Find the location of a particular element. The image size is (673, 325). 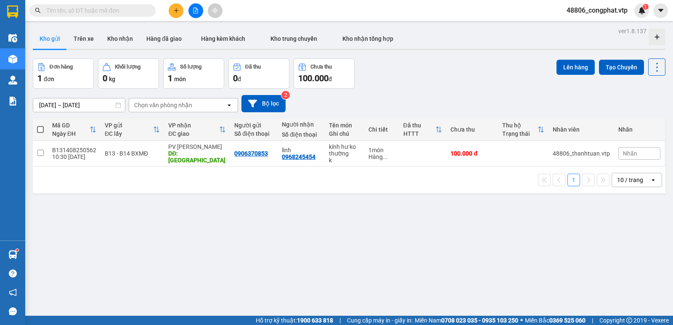

div: VP gửi is located at coordinates (129, 125).